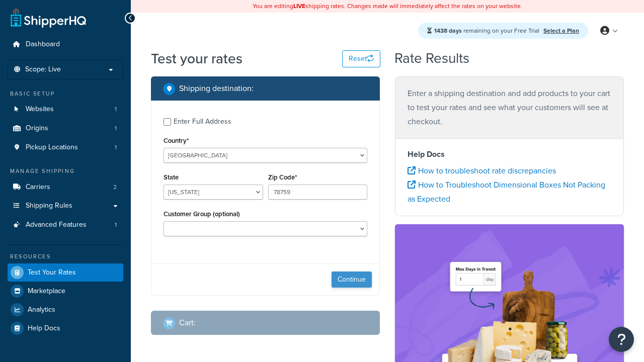 The image size is (644, 362). I want to click on a: Pickup Locations1, so click(65, 147).